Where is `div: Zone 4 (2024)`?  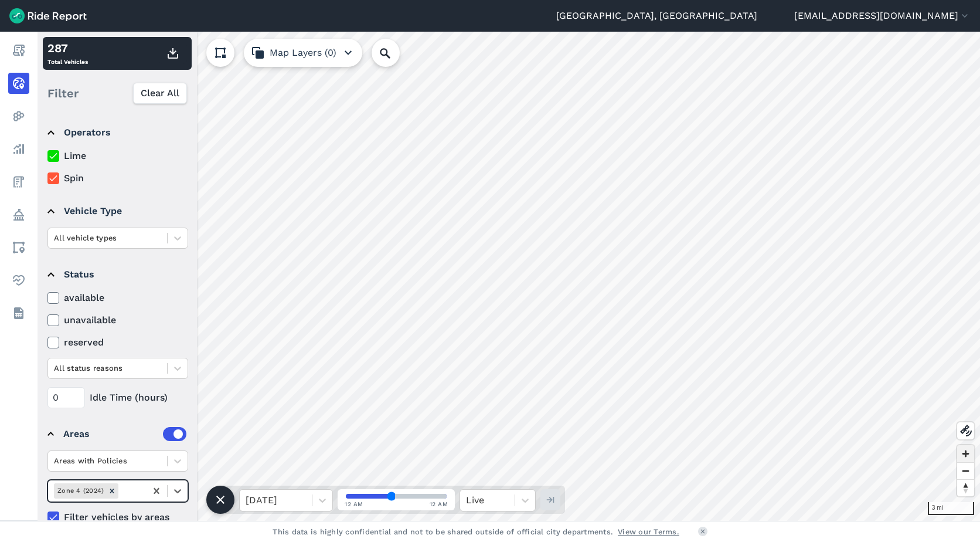
div: Zone 4 (2024) is located at coordinates (79, 490).